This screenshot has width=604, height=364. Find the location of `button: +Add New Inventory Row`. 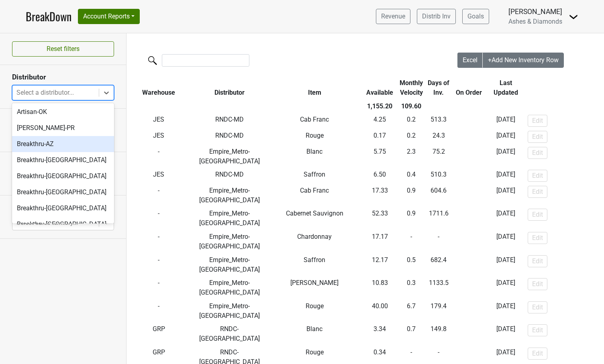

button: +Add New Inventory Row is located at coordinates (523, 60).